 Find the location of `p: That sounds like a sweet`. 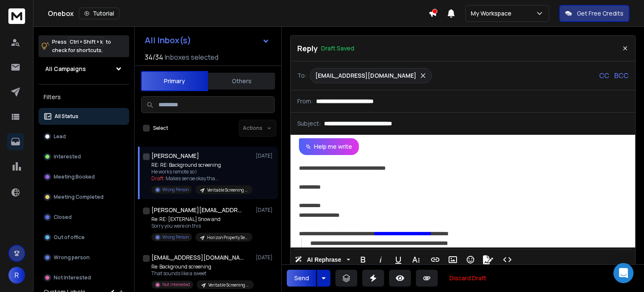

p: That sounds like a sweet is located at coordinates (202, 274).